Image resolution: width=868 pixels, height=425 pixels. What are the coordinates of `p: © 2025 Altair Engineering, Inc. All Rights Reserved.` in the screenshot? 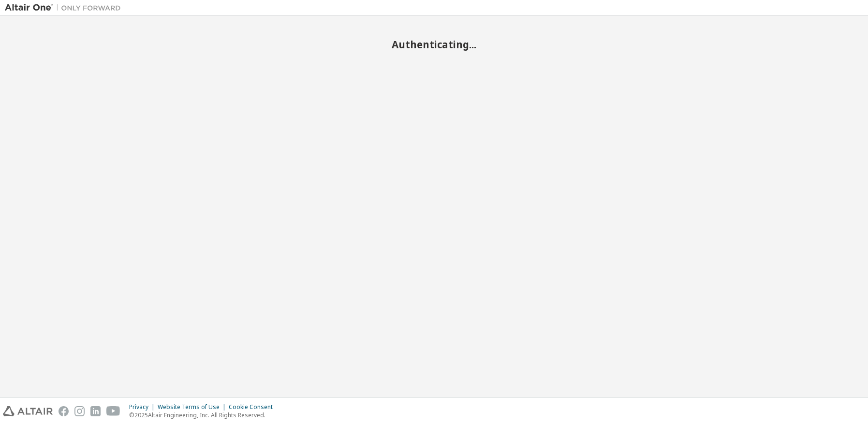 It's located at (204, 415).